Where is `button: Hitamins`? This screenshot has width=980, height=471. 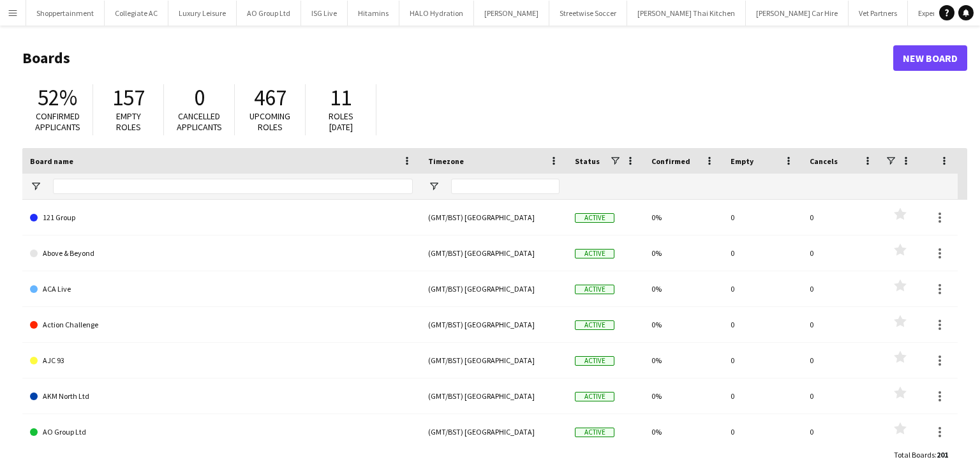
button: Hitamins is located at coordinates (374, 13).